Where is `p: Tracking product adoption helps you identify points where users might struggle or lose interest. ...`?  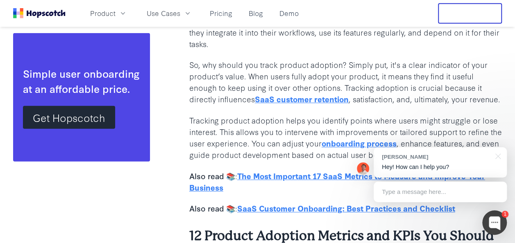
p: Tracking product adoption helps you identify points where users might struggle or lose interest. ... is located at coordinates (345, 138).